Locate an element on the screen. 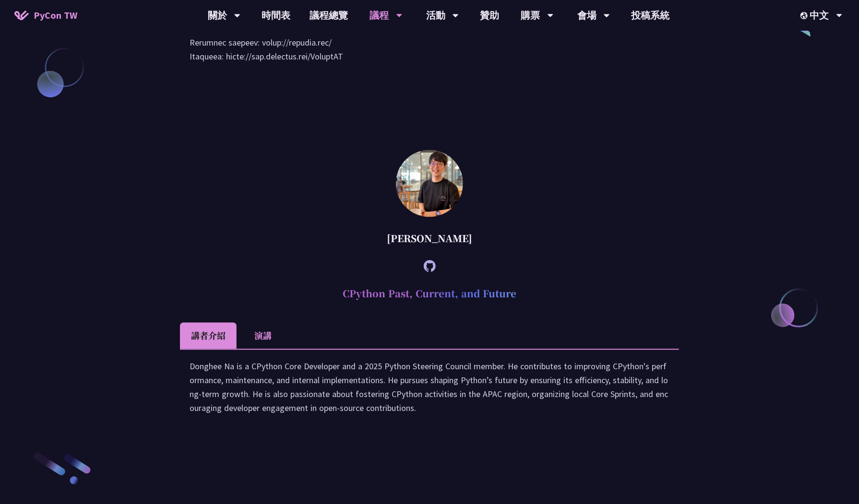 The height and width of the screenshot is (504, 859). li: 演講 is located at coordinates (263, 335).